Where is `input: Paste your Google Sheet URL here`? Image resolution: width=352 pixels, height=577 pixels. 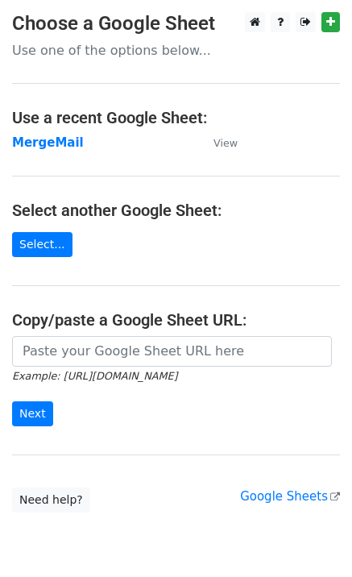 input: Paste your Google Sheet URL here is located at coordinates (172, 351).